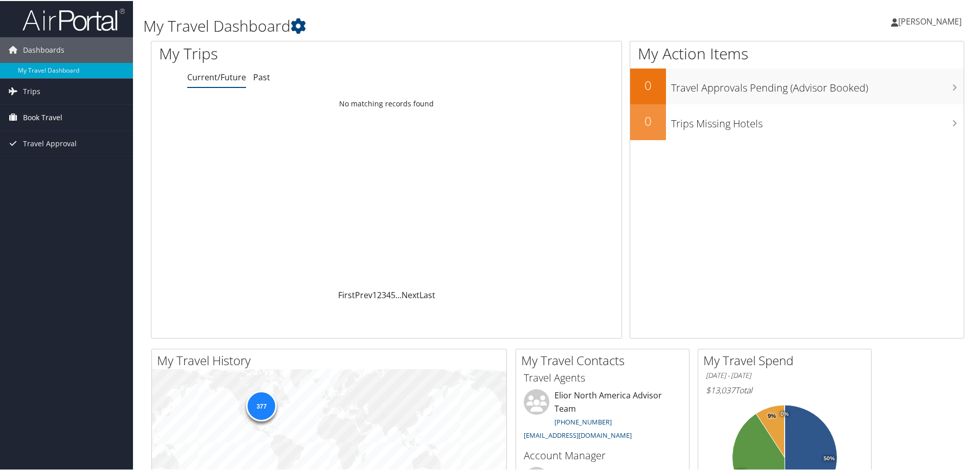 The height and width of the screenshot is (470, 978). Describe the element at coordinates (50, 143) in the screenshot. I see `span: Travel Approval` at that location.